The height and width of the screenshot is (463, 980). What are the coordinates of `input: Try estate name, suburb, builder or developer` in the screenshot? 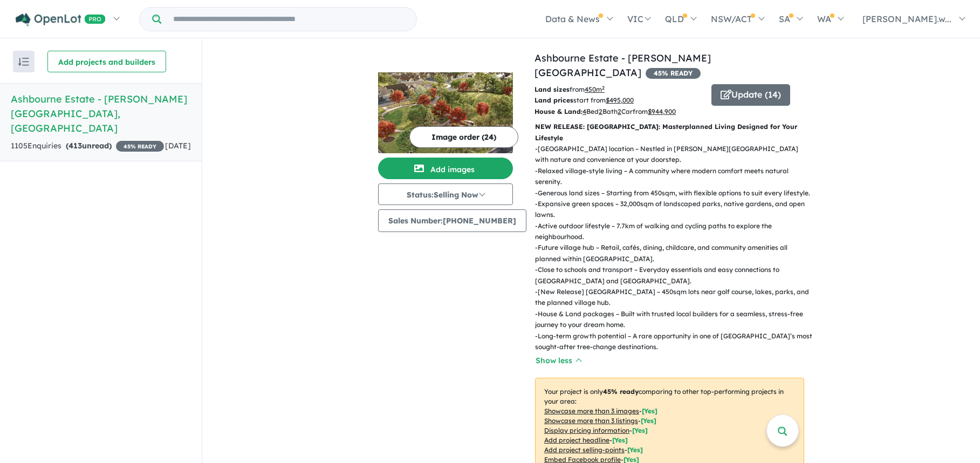 It's located at (288, 19).